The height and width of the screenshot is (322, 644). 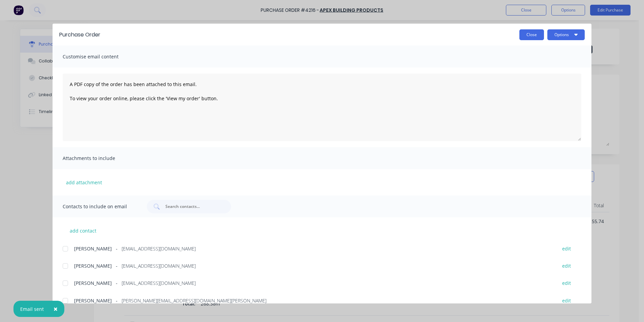 I want to click on div: Purchase Order, so click(x=80, y=35).